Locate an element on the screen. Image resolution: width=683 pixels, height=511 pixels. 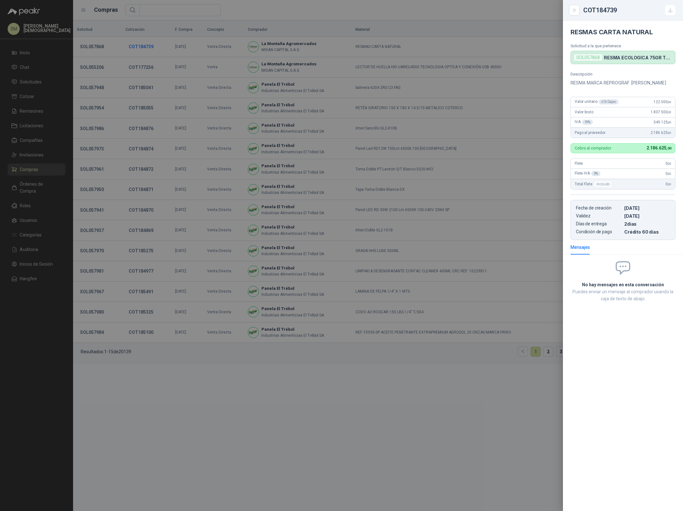
p: Fecha de creación is located at coordinates (599, 208).